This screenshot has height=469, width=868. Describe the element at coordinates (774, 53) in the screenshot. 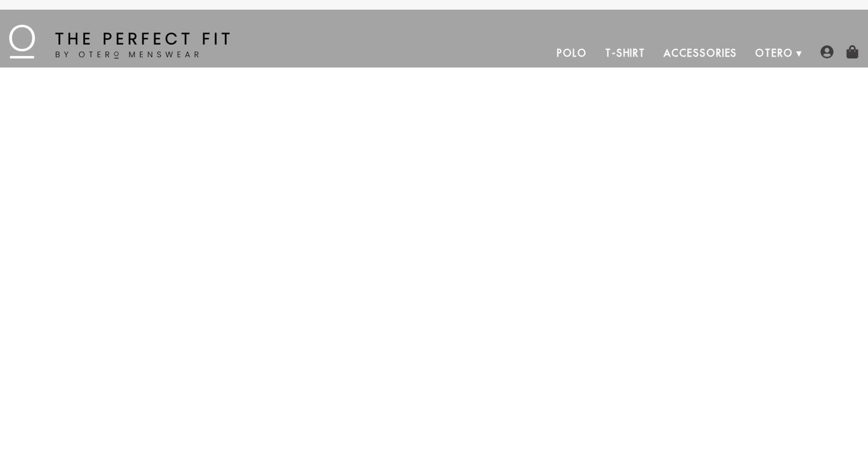

I see `a: Otero` at that location.